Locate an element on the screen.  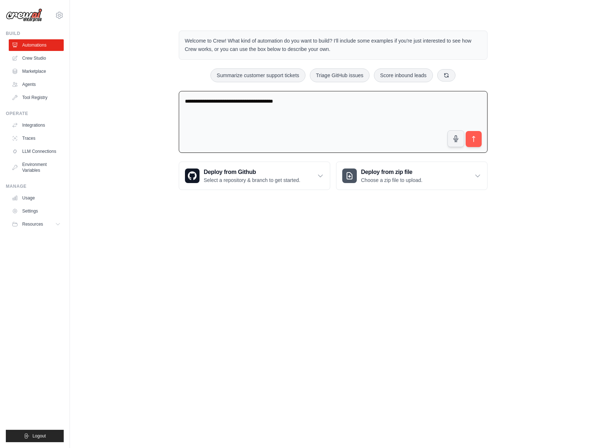
a: LLM Connections is located at coordinates (36, 151).